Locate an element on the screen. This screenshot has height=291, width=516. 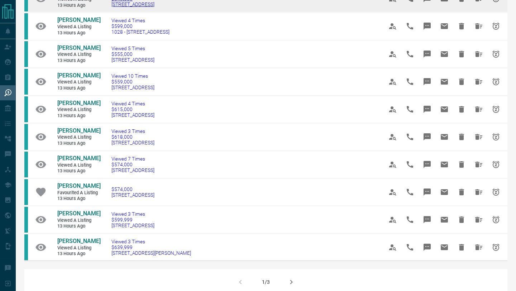
span: $639,999 is located at coordinates (151, 247).